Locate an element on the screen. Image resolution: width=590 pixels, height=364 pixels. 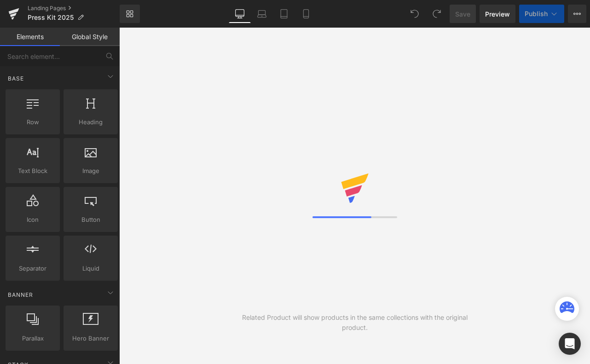
div: Open Intercom Messenger is located at coordinates (570, 344).